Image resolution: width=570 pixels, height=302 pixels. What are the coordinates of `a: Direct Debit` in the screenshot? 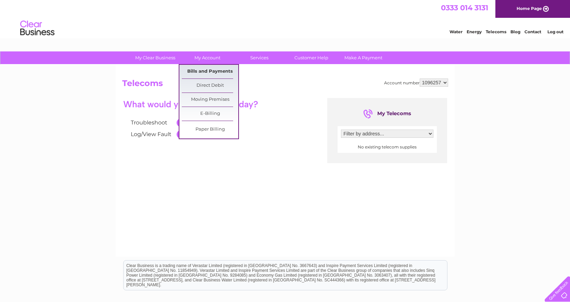 It's located at (210, 86).